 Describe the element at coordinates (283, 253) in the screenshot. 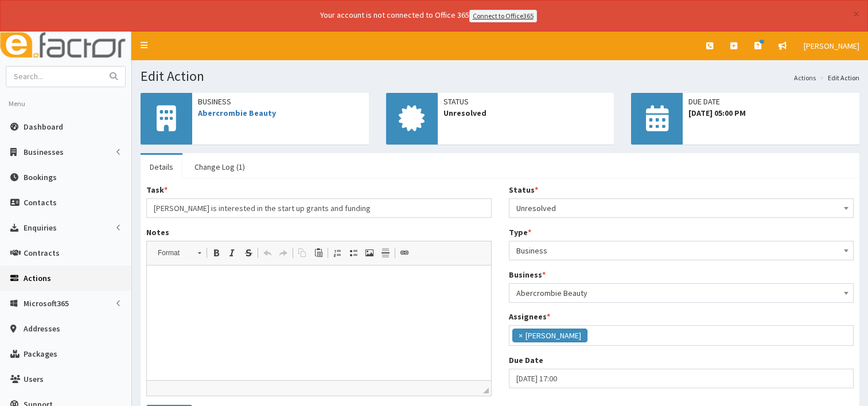

I see `a: Redo (Ctrl+Y)` at that location.